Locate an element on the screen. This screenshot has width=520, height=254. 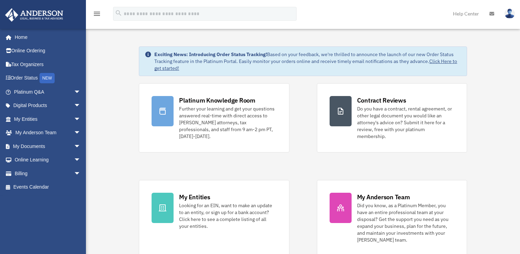
div: Further your learning and get your questions answered real-time with direct access to [PERSON_NAM... is located at coordinates (228, 122).